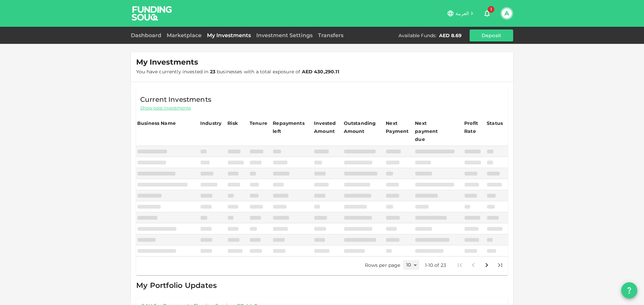 This screenshot has width=644, height=305. Describe the element at coordinates (507, 14) in the screenshot. I see `button: A` at that location.